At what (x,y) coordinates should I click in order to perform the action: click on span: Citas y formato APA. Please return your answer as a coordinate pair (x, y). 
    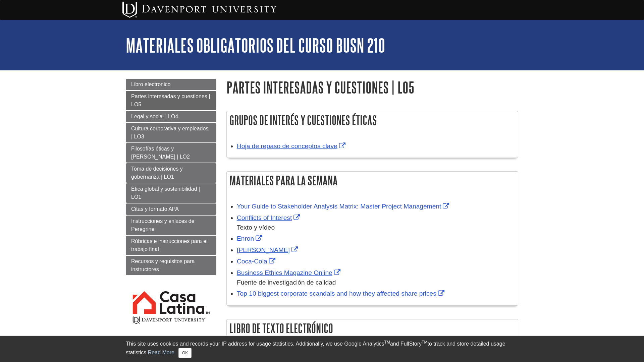
    Looking at the image, I should click on (155, 209).